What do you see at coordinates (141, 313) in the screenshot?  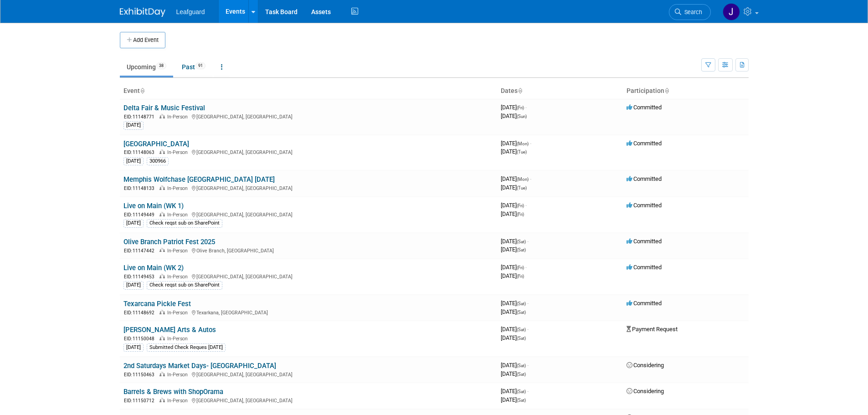 I see `span: EID: 11148692` at bounding box center [141, 313].